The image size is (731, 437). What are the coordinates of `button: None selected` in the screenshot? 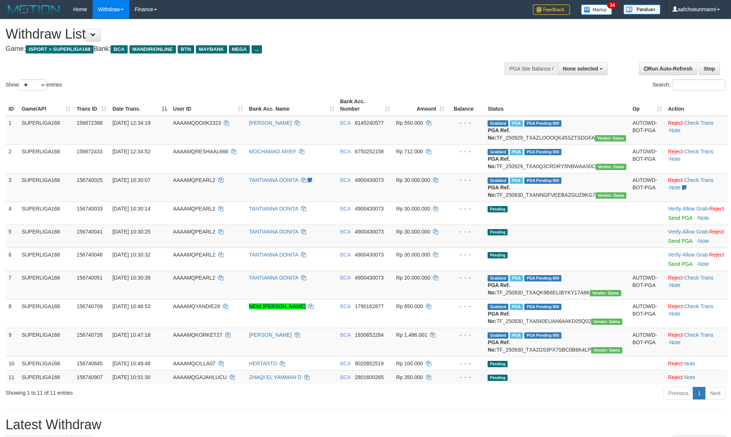 It's located at (582, 69).